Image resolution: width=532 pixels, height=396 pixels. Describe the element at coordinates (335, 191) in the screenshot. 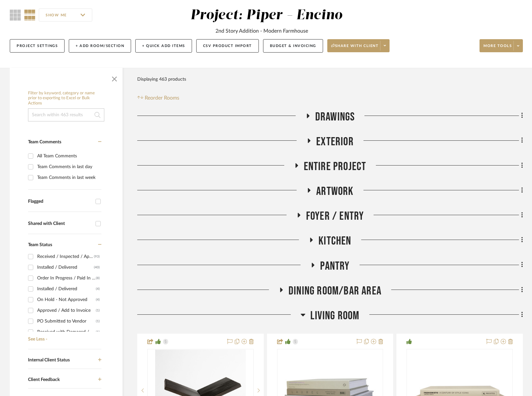

I see `span: Artwork` at that location.